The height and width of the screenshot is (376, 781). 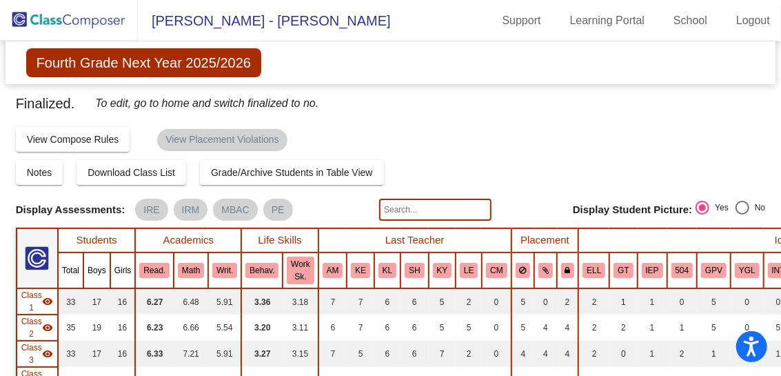 What do you see at coordinates (32, 301) in the screenshot?
I see `span: Class 1` at bounding box center [32, 301].